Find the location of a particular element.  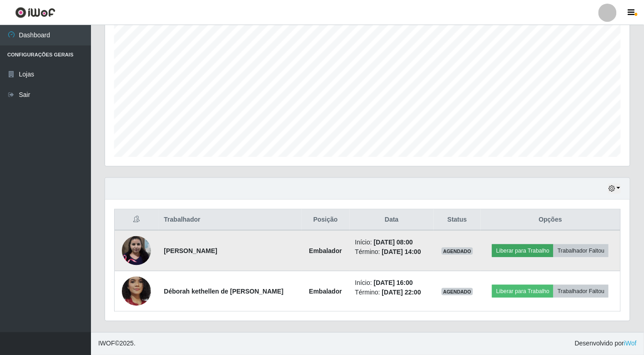

img: 1725571179961.jpeg is located at coordinates (136, 250).